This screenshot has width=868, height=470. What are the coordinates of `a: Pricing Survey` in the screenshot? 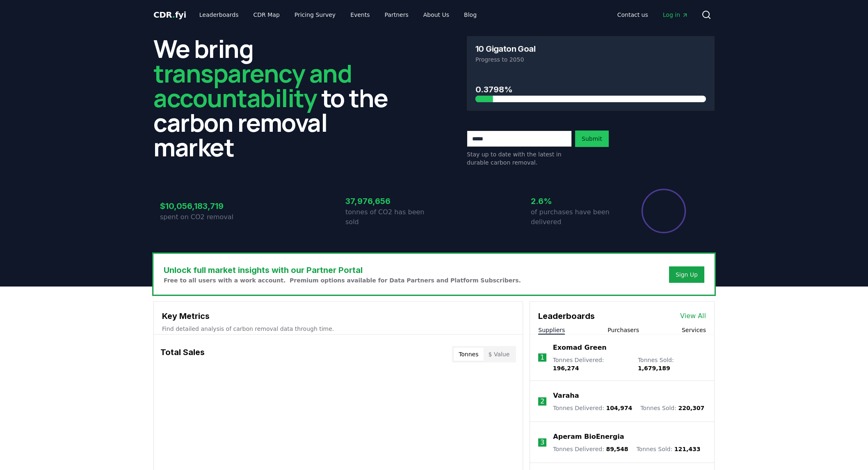 It's located at (315, 14).